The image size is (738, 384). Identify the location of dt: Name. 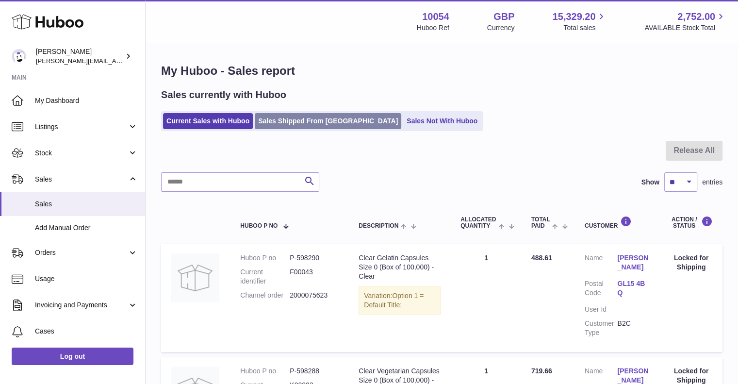
(601, 263).